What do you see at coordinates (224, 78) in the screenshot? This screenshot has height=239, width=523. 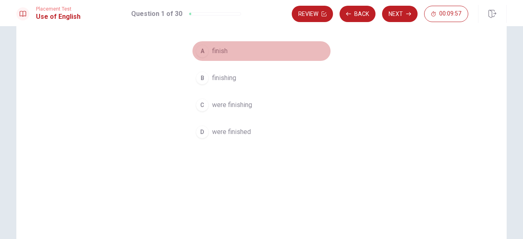 I see `span: finishing` at bounding box center [224, 78].